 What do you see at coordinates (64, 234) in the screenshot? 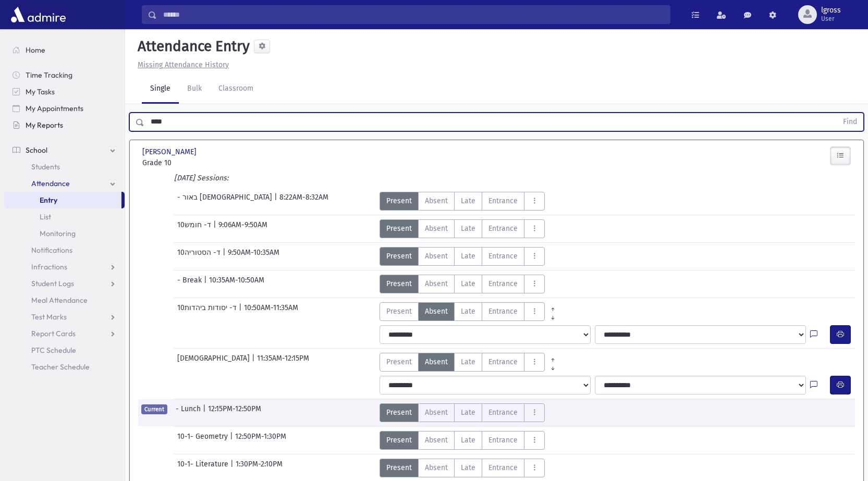
I see `a: Monitoring` at bounding box center [64, 234].